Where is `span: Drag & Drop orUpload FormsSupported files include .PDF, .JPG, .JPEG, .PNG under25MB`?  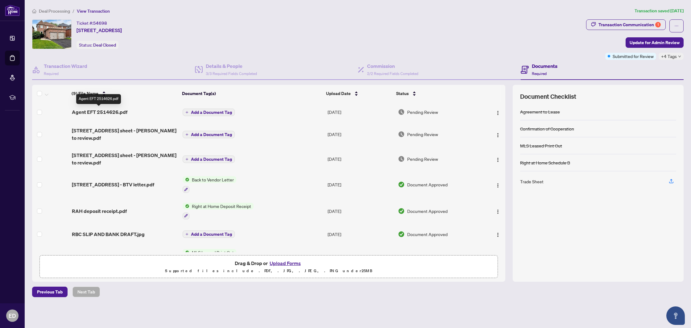 span: Drag & Drop orUpload FormsSupported files include .PDF, .JPG, .JPEG, .PNG under25MB is located at coordinates (269, 267).